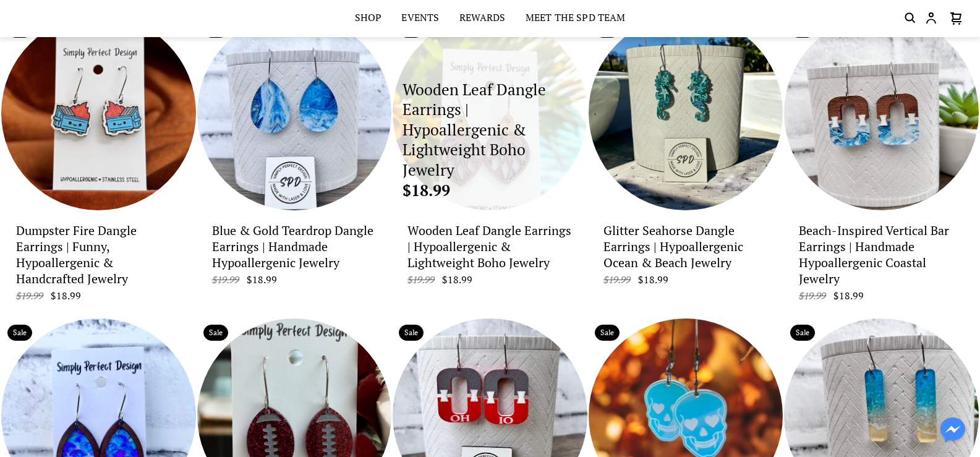 Image resolution: width=980 pixels, height=457 pixels. What do you see at coordinates (294, 112) in the screenshot?
I see `a: Blue & Gold Teardrop Dangle Earrings | Handmade Hypoallergenic Jewelry` at bounding box center [294, 112].